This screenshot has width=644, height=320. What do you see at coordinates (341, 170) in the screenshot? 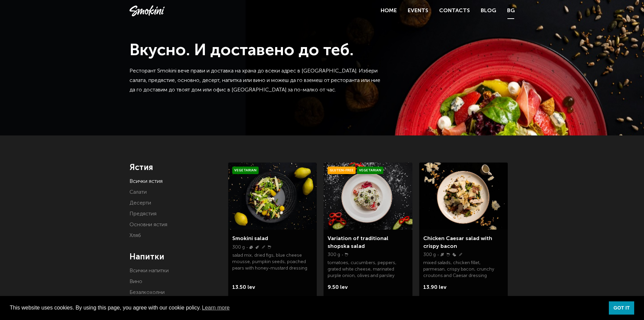
I see `span: Gluten-free` at bounding box center [341, 170].